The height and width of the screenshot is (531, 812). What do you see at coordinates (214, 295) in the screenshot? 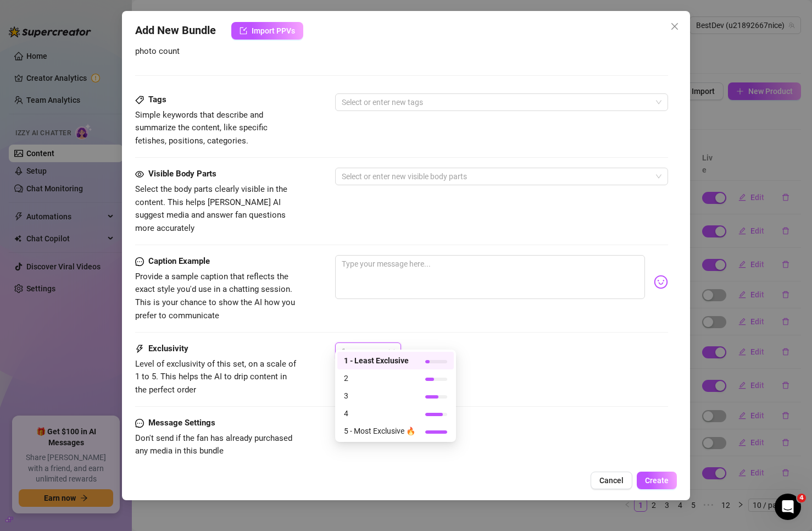
I see `span: Provide a sample caption that reflects the exact style you'd use in a chatting session. This is y...` at bounding box center [214, 295].